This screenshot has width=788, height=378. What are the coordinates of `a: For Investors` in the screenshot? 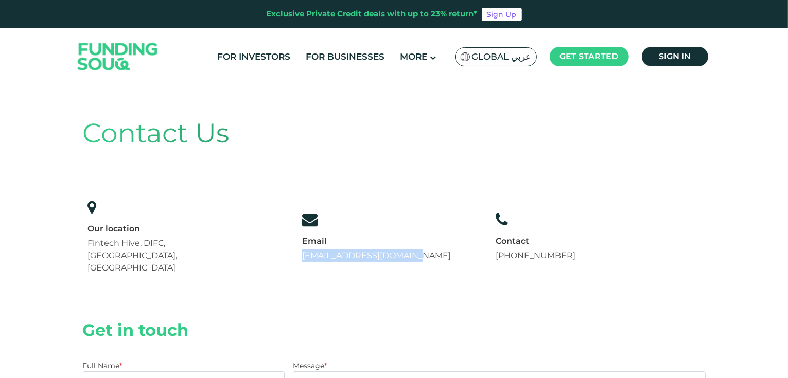 It's located at (254, 57).